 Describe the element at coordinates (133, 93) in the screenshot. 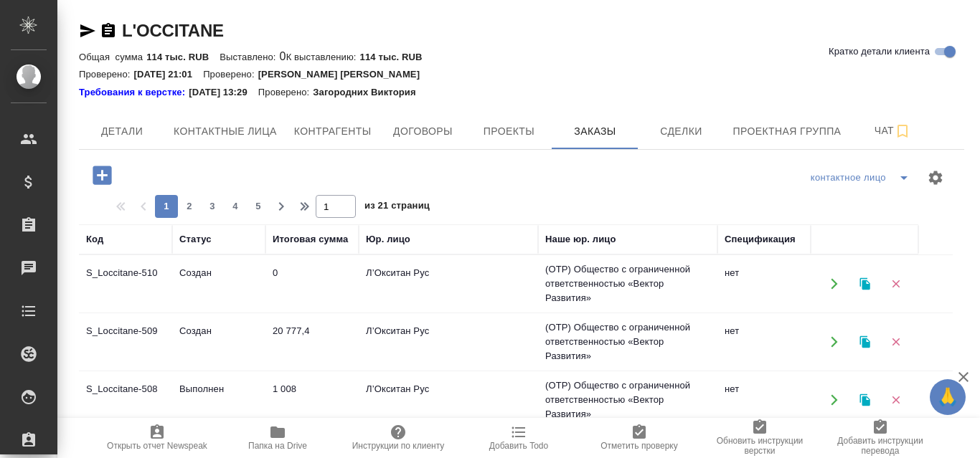

I see `div: Нажми, чтобы открыть папку с инструкцией` at that location.